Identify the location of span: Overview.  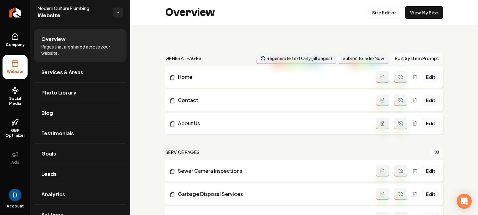
(53, 39).